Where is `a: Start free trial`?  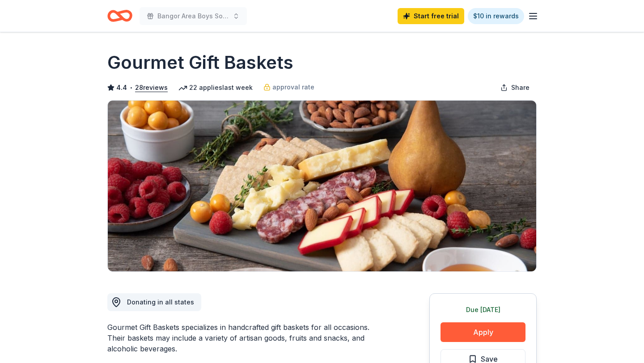
a: Start free trial is located at coordinates (431, 16).